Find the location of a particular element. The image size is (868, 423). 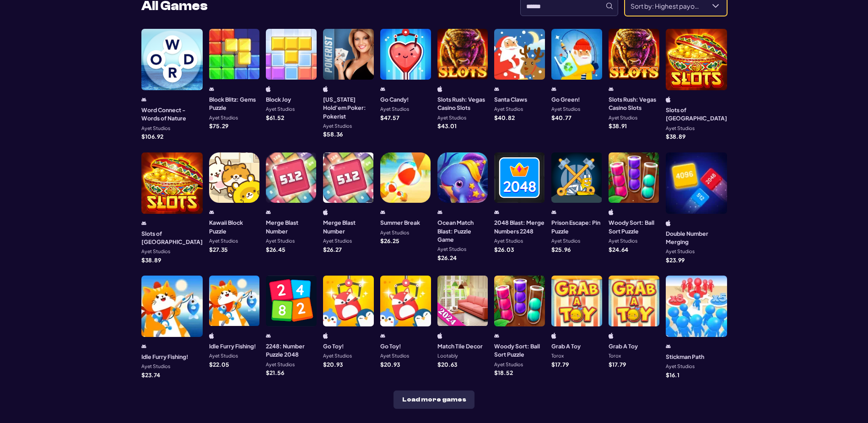

h3: Go Green! is located at coordinates (565, 100).